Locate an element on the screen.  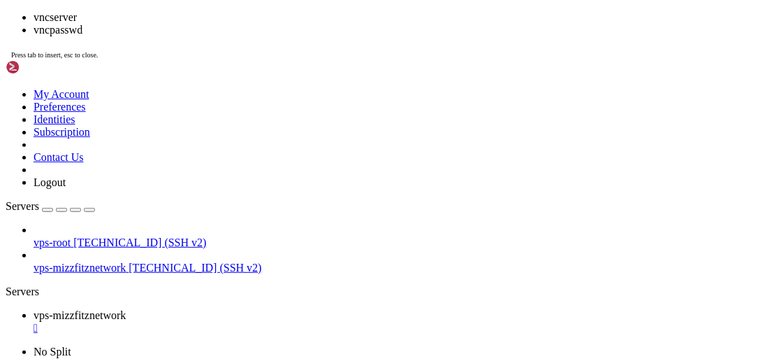
x-row: The programs included with the Ubuntu system are free software; is located at coordinates (301, 136).